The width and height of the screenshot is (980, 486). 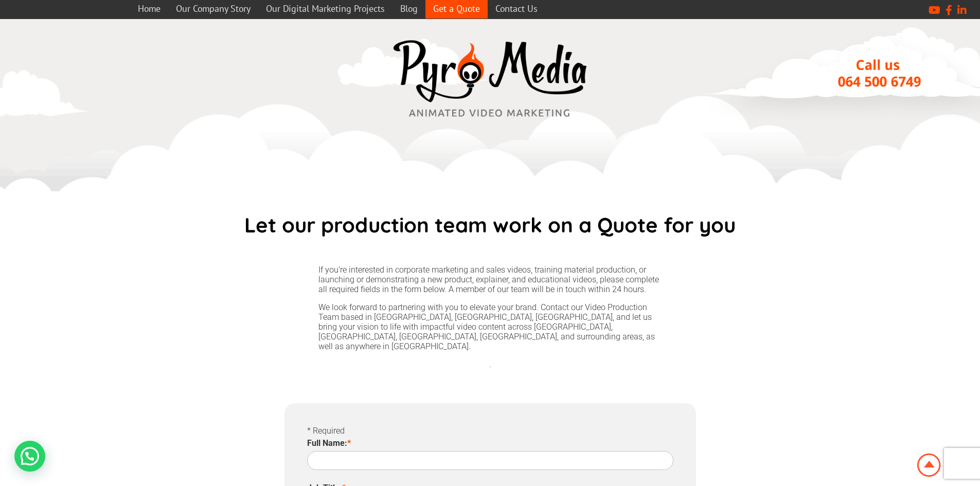 I want to click on label: Full Name:, so click(x=329, y=443).